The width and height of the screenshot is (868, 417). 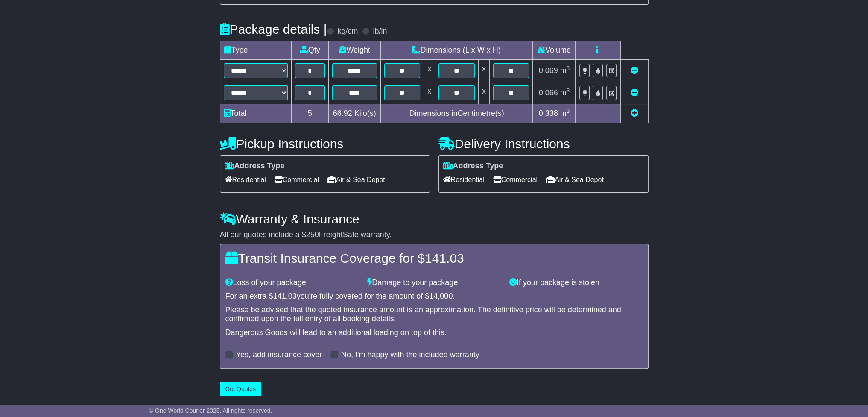 I want to click on label: Yes, add insurance cover, so click(x=279, y=356).